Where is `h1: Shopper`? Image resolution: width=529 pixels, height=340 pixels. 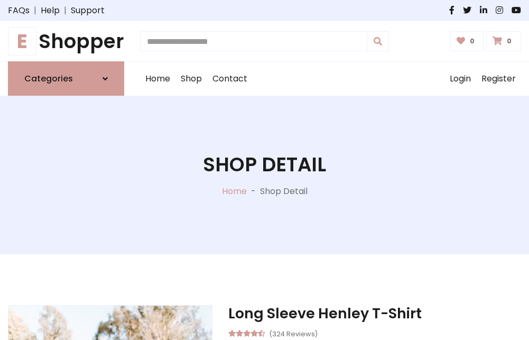 h1: Shopper is located at coordinates (66, 41).